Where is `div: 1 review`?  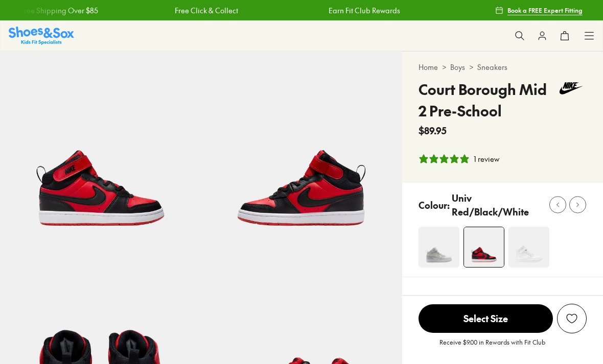
div: 1 review is located at coordinates (486, 159).